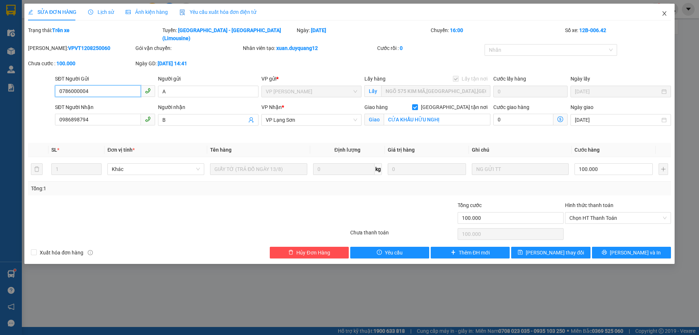  I want to click on span: plus, so click(453, 252).